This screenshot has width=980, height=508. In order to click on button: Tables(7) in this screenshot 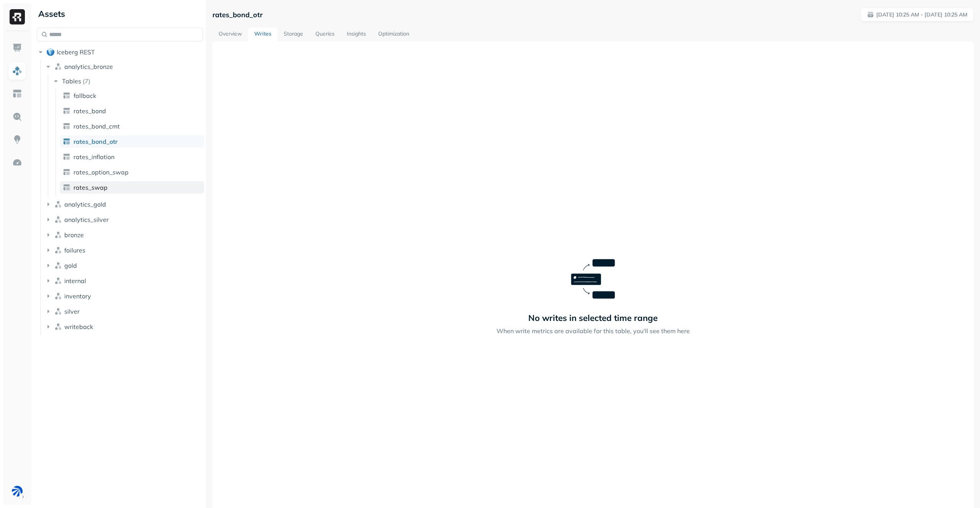, I will do `click(128, 81)`.